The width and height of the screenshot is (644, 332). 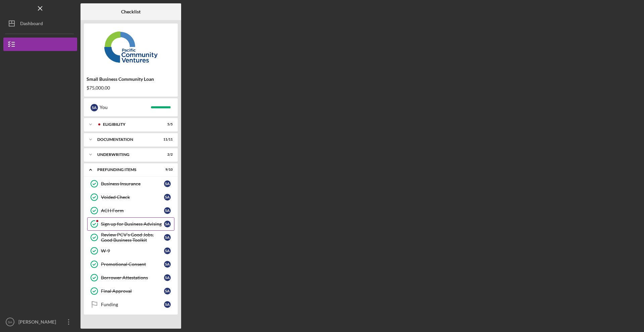 What do you see at coordinates (131, 79) in the screenshot?
I see `div: Small Business Community Loan` at bounding box center [131, 79].